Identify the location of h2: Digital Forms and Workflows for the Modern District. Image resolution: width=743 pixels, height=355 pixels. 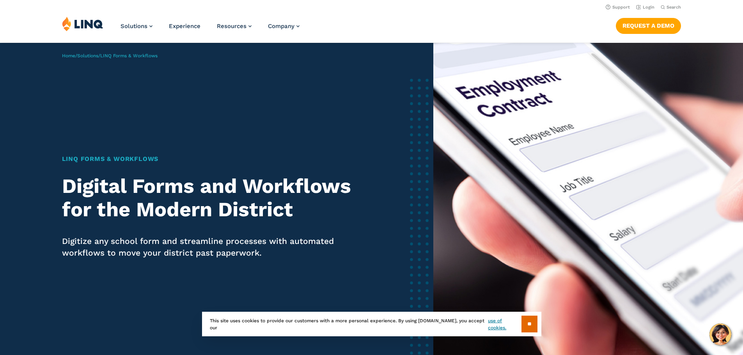
(208, 198).